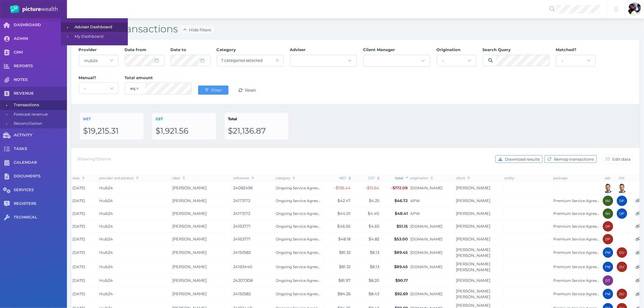 The image size is (644, 308). Describe the element at coordinates (345, 253) in the screenshot. I see `span: $81.32` at that location.